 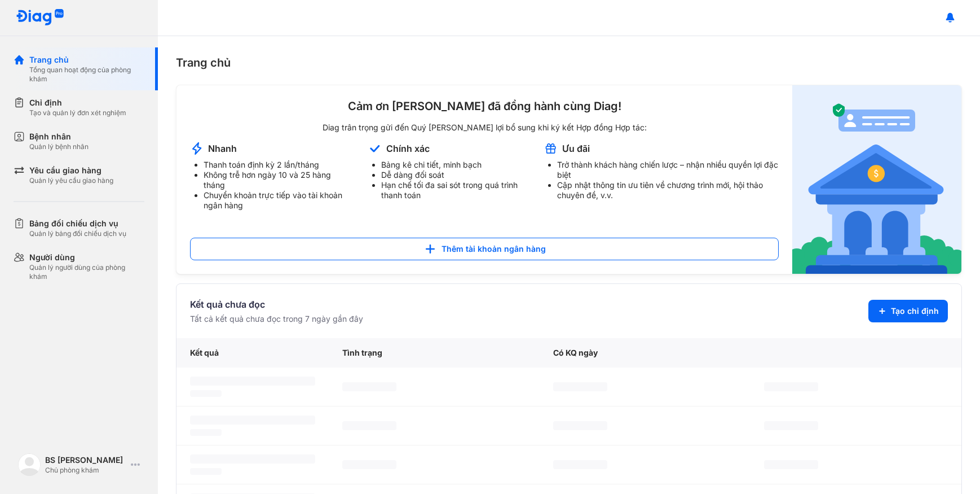 I want to click on div: Quản lý bệnh nhân, so click(x=59, y=147).